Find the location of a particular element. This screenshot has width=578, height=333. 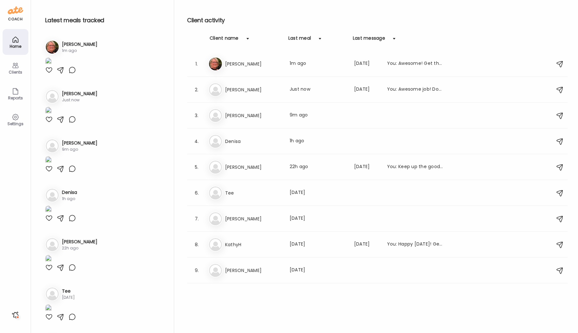

div: You: Awesome job! Don't forget to add in sleep and water intake! Keep up the good work! is located at coordinates (415, 90).